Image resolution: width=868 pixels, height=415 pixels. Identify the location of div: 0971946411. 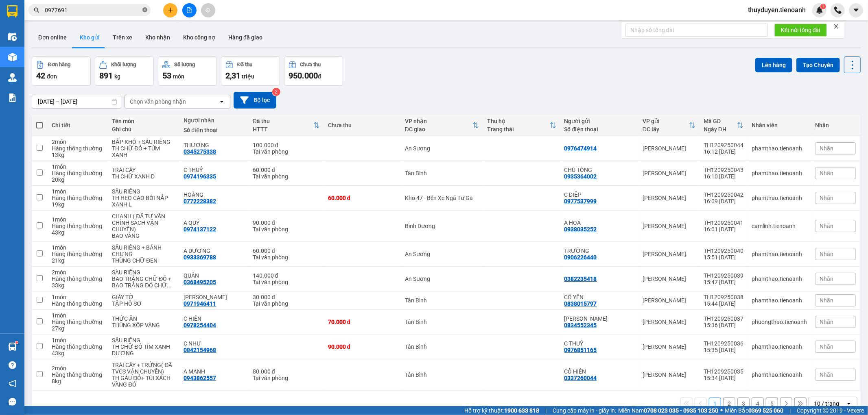
(200, 304).